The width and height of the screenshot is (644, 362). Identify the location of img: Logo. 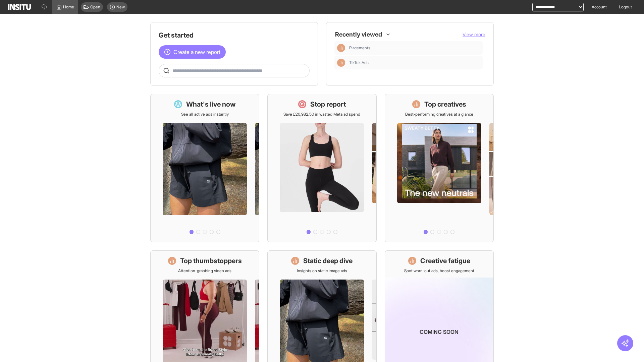
(19, 7).